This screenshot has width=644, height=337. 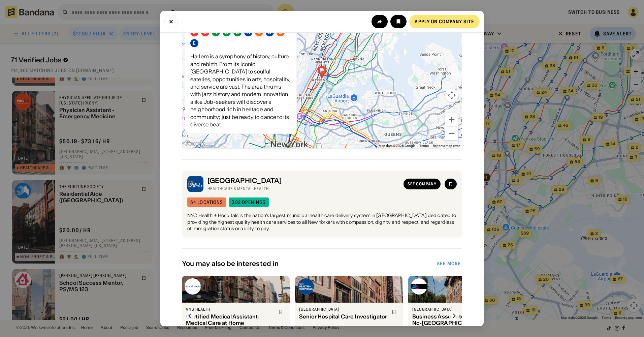 I want to click on div: 302 openings, so click(x=248, y=202).